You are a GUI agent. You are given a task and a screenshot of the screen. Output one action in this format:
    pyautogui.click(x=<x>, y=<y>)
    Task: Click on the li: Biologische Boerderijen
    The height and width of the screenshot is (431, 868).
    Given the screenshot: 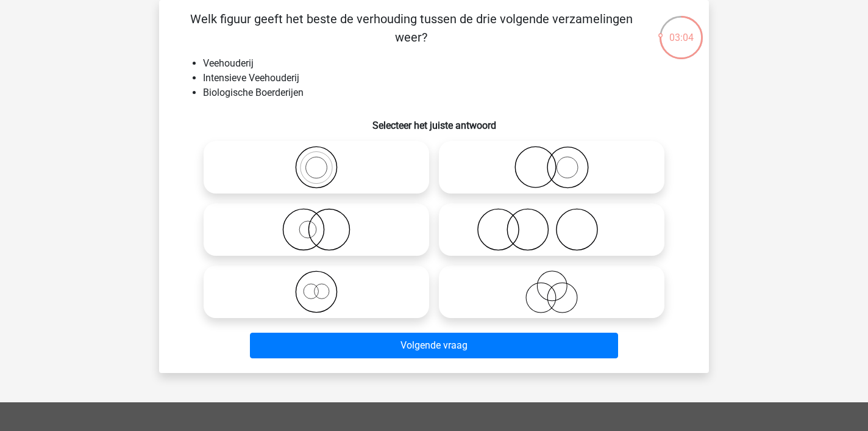 What is the action you would take?
    pyautogui.click(x=447, y=93)
    